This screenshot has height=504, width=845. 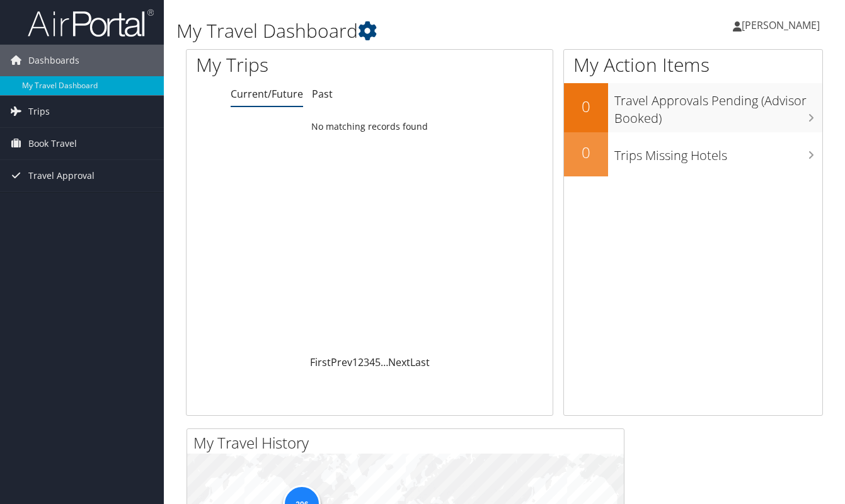 What do you see at coordinates (718, 107) in the screenshot?
I see `h3: Travel Approvals Pending (Advisor Booked)` at bounding box center [718, 107].